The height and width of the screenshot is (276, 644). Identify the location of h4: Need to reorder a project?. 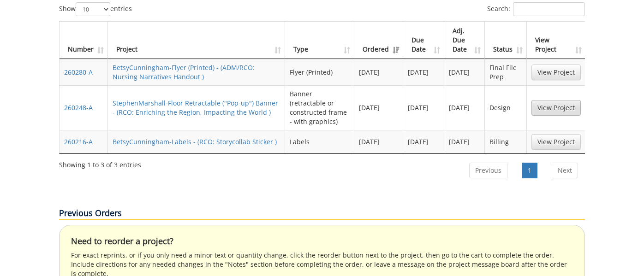
(322, 241).